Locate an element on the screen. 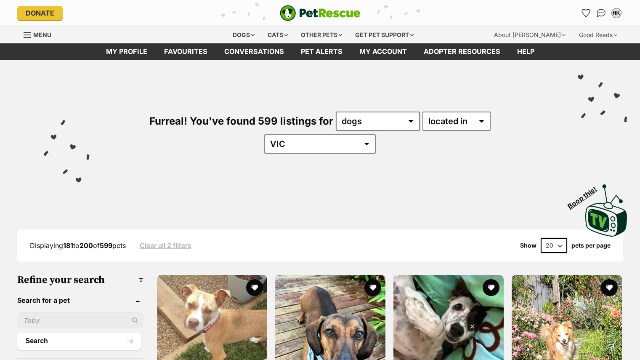 The width and height of the screenshot is (640, 360). a: conversations is located at coordinates (254, 51).